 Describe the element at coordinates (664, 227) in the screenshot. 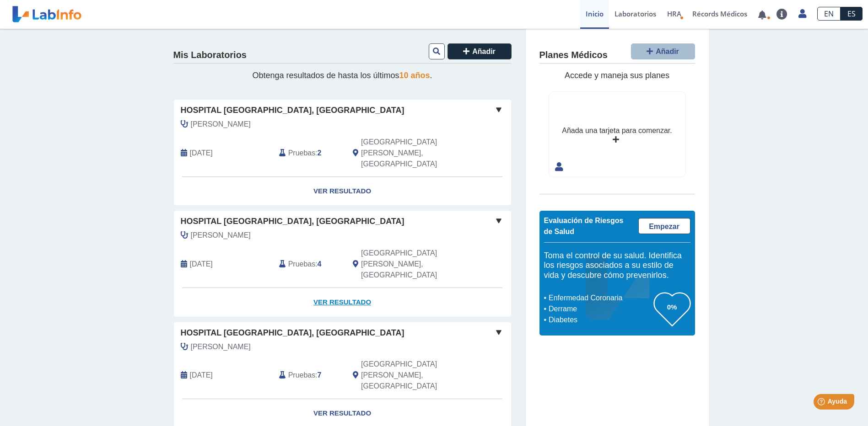

I see `span: Empezar` at that location.